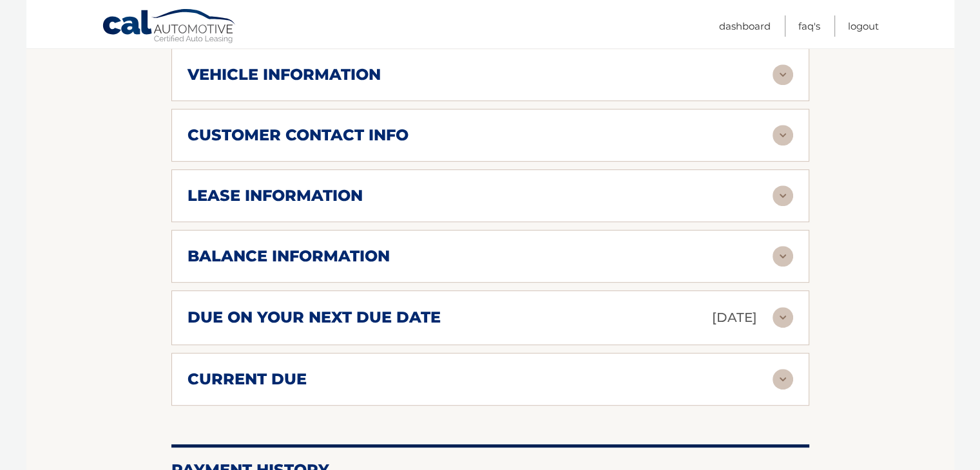 Image resolution: width=980 pixels, height=470 pixels. I want to click on a: FAQ's, so click(809, 25).